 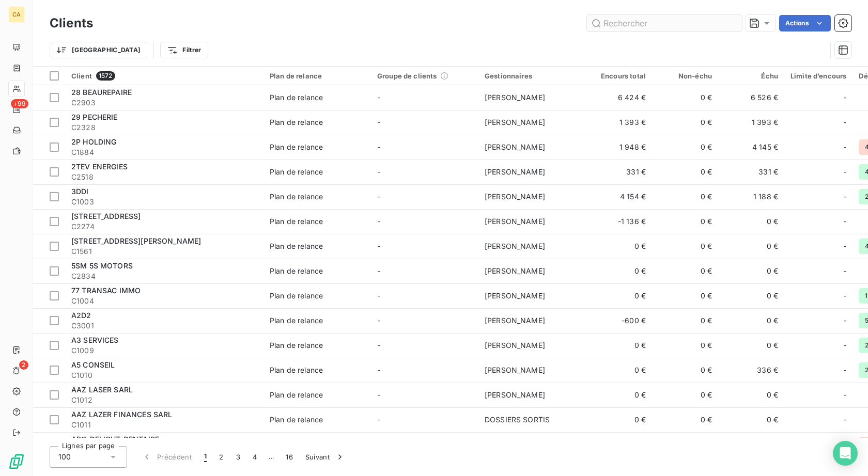 What do you see at coordinates (17, 462) in the screenshot?
I see `img: Logo LeanPay` at bounding box center [17, 462].